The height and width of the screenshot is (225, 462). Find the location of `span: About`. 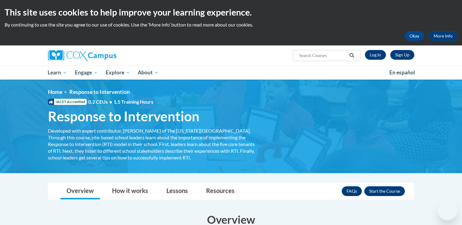

span: About is located at coordinates (148, 73).